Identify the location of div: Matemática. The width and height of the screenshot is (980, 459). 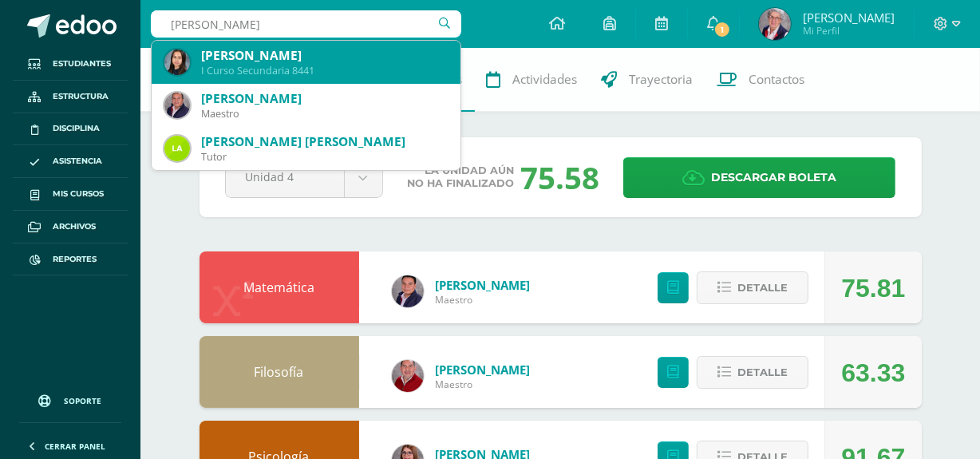
(279, 287).